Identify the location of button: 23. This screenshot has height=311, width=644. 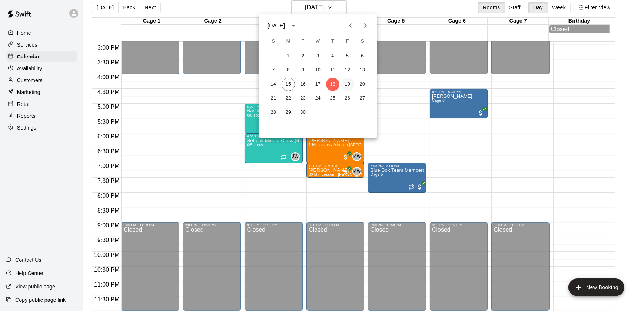
(303, 99).